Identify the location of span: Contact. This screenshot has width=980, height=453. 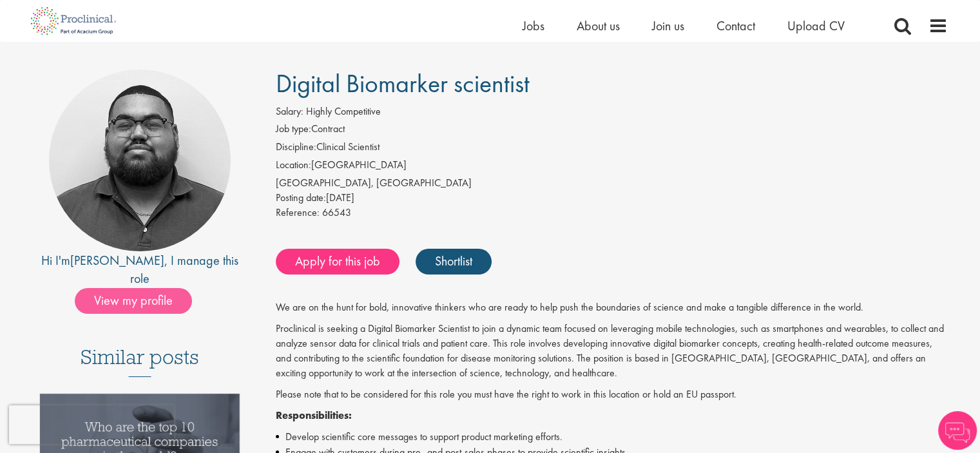
(736, 26).